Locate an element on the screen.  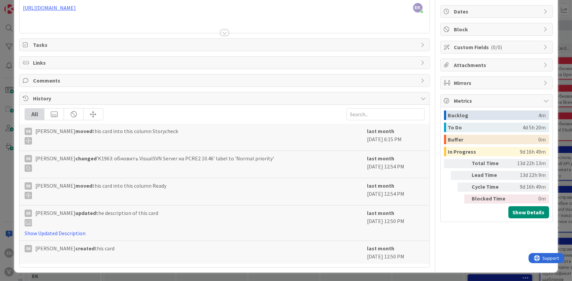
div: Blocked Time is located at coordinates (491, 199).